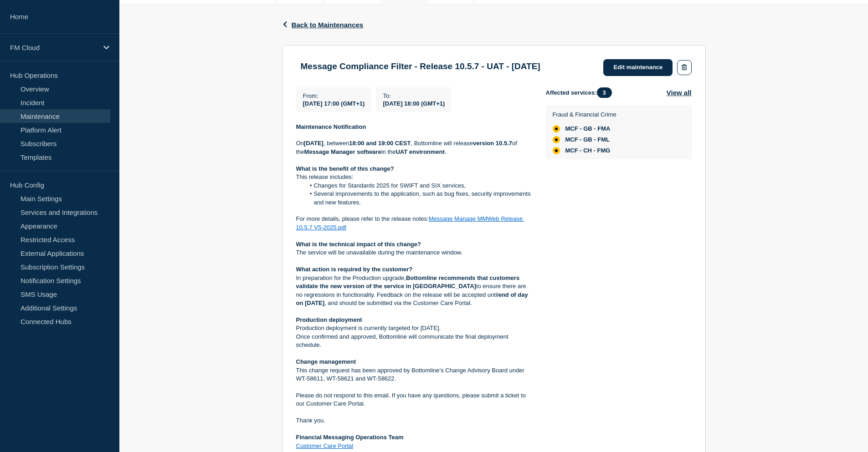 The width and height of the screenshot is (868, 452). Describe the element at coordinates (604, 92) in the screenshot. I see `span: 3` at that location.